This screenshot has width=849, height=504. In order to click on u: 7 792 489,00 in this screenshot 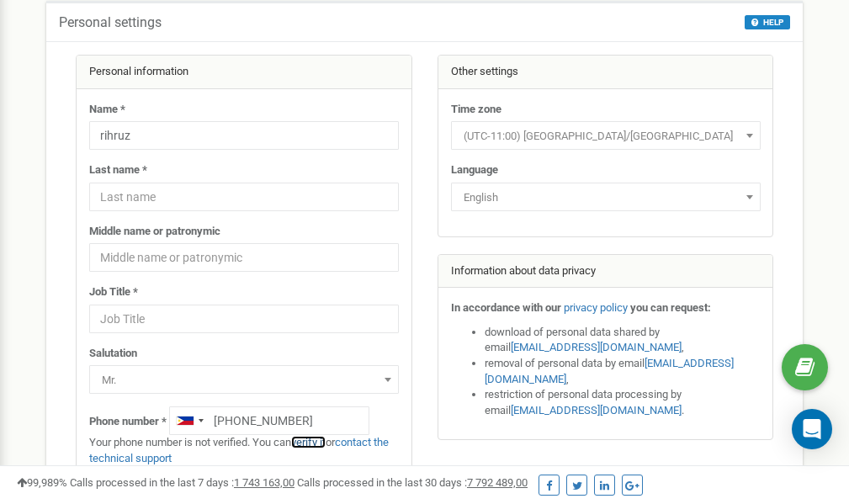, I will do `click(497, 482)`.